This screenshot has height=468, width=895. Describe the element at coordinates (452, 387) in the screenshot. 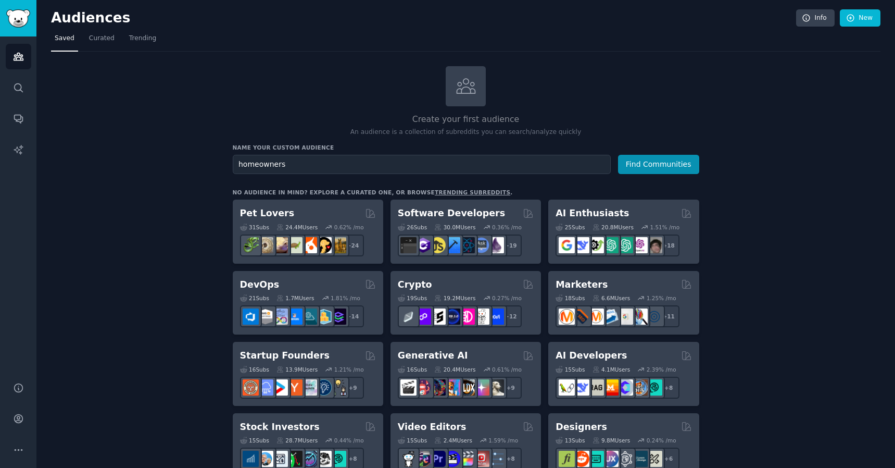

I see `img: sdforall` at that location.